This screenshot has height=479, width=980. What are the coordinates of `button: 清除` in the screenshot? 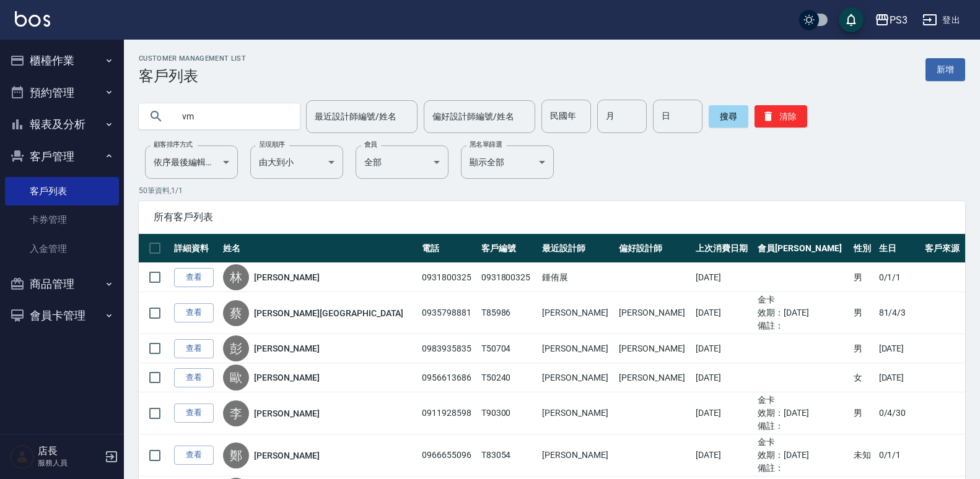 It's located at (780, 116).